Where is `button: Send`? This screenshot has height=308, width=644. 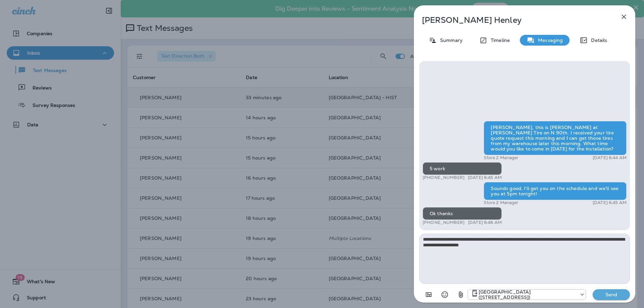 button: Send is located at coordinates (611, 294).